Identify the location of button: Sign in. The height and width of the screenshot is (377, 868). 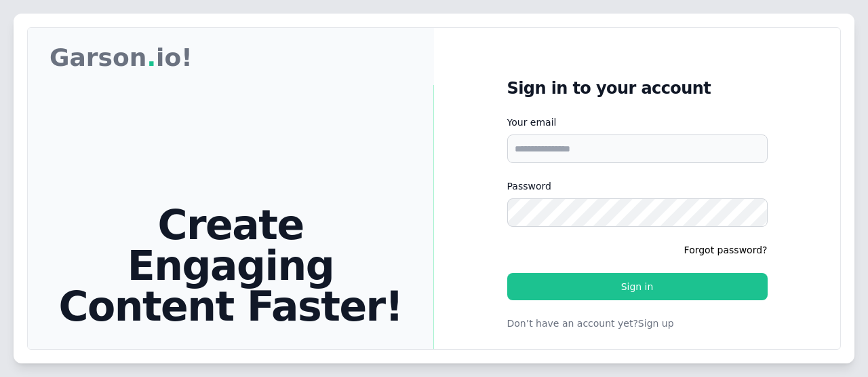
(638, 286).